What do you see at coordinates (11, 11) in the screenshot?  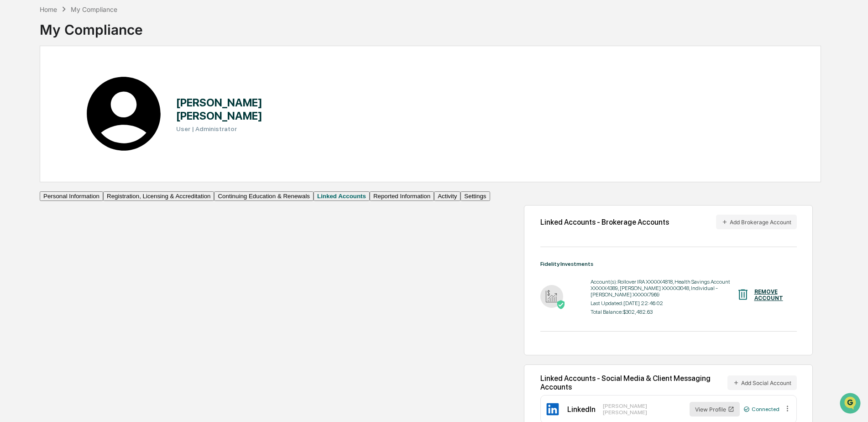 I see `button: Open customer support` at bounding box center [11, 11].